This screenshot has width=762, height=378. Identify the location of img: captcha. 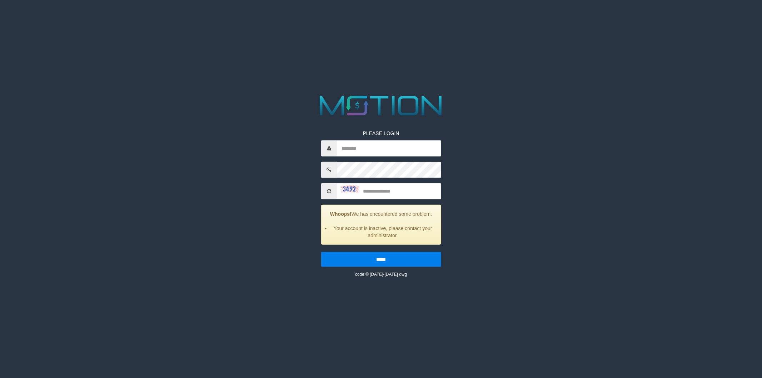
(350, 189).